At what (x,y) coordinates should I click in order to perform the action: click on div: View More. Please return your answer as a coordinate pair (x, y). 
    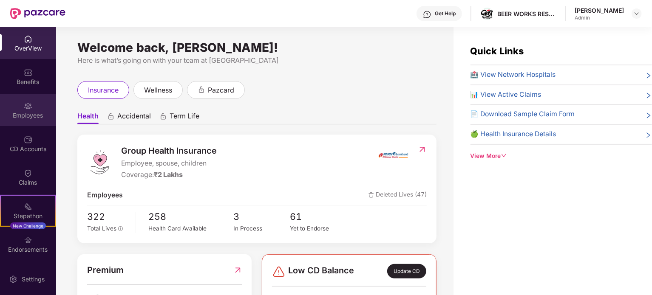
    Looking at the image, I should click on (561, 156).